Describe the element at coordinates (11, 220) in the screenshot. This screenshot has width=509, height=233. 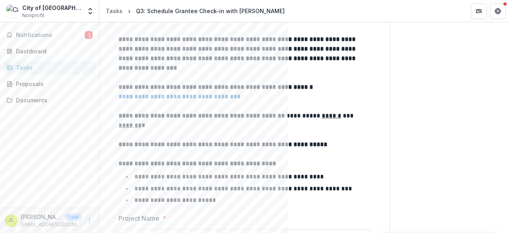
I see `div: Justin Lemery` at that location.